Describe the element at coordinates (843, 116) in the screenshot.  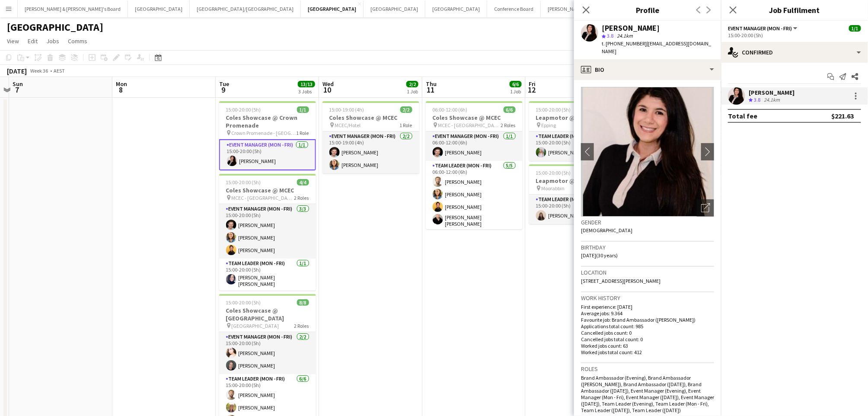
I see `div: $221.63` at that location.